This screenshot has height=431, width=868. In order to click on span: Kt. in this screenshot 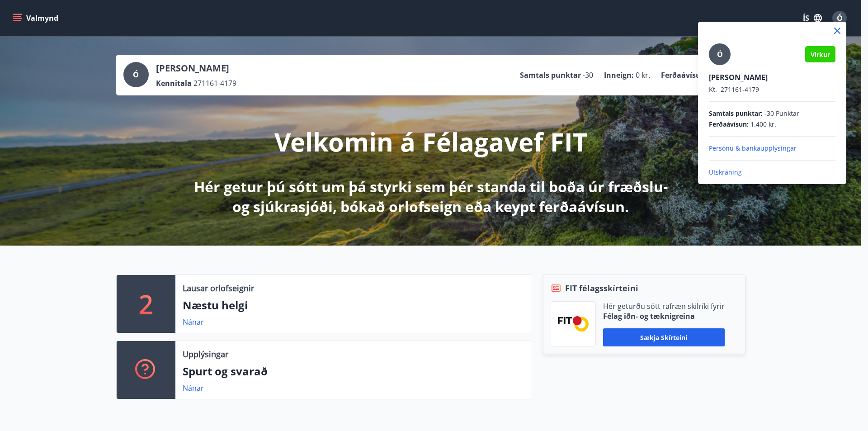, I will do `click(713, 89)`.